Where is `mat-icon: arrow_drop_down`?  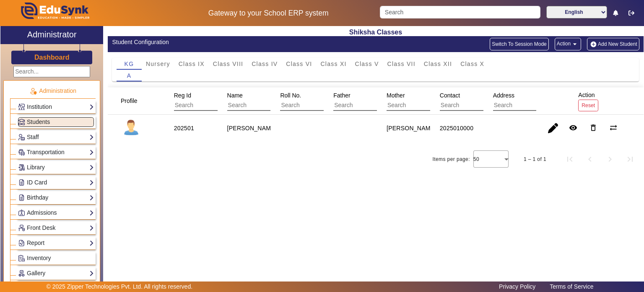 mat-icon: arrow_drop_down is located at coordinates (575, 44).